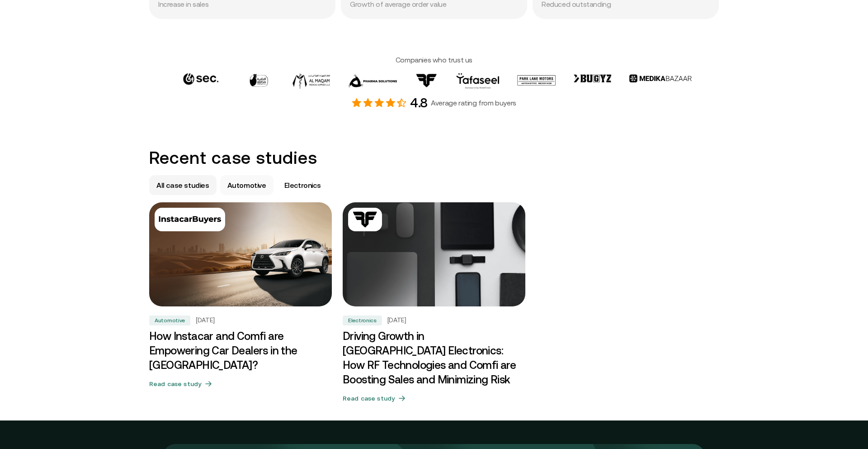  What do you see at coordinates (183, 185) in the screenshot?
I see `p: All case studies` at bounding box center [183, 185].